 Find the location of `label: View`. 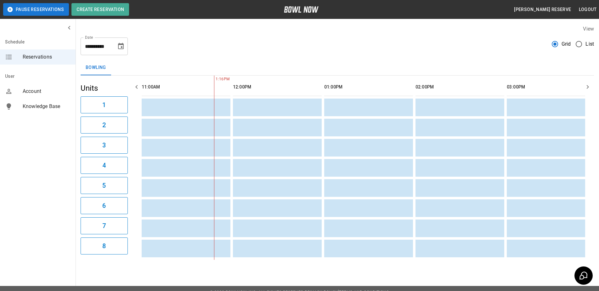

label: View is located at coordinates (589, 29).